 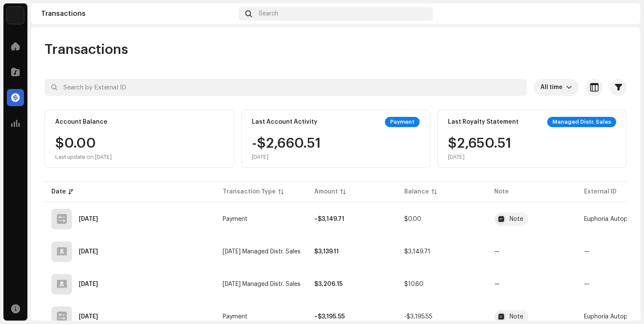 I want to click on strong: $3,206.15, so click(x=328, y=285).